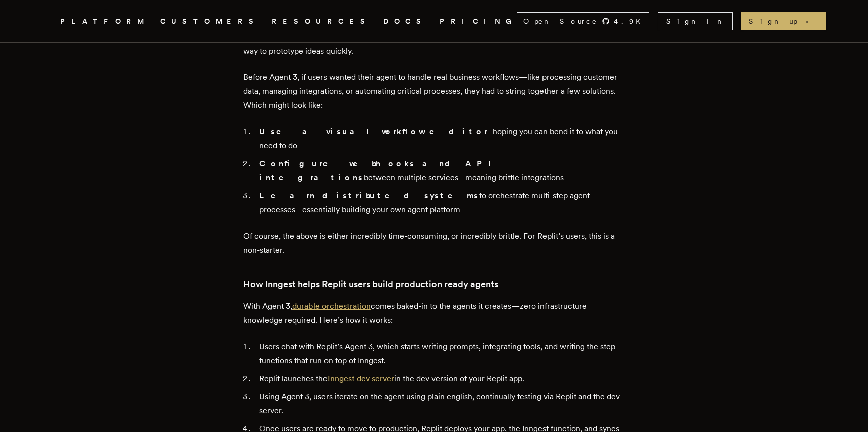 This screenshot has width=868, height=432. I want to click on span: 4.9 K, so click(630, 21).